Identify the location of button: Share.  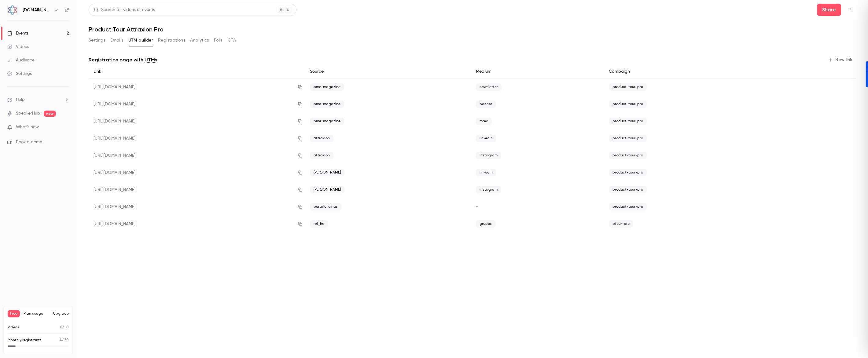
(829, 10).